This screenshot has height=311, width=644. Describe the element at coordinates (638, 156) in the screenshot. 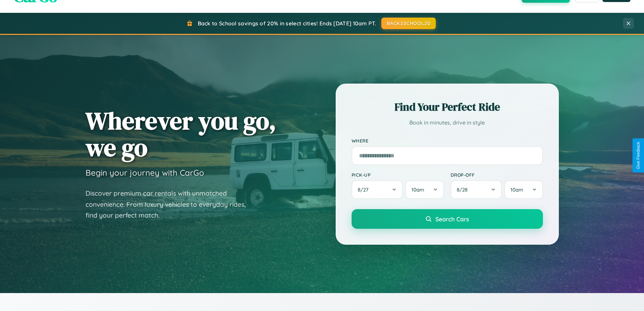

I see `div: Give Feedback` at that location.